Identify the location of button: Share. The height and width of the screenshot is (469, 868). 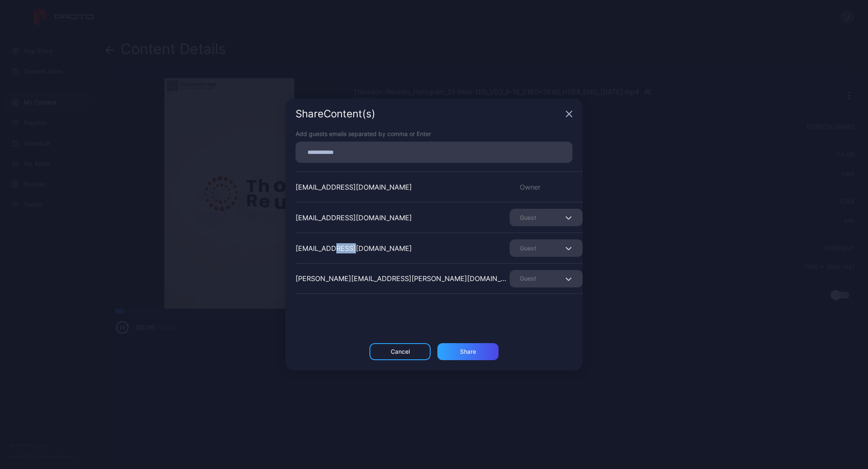
(468, 351).